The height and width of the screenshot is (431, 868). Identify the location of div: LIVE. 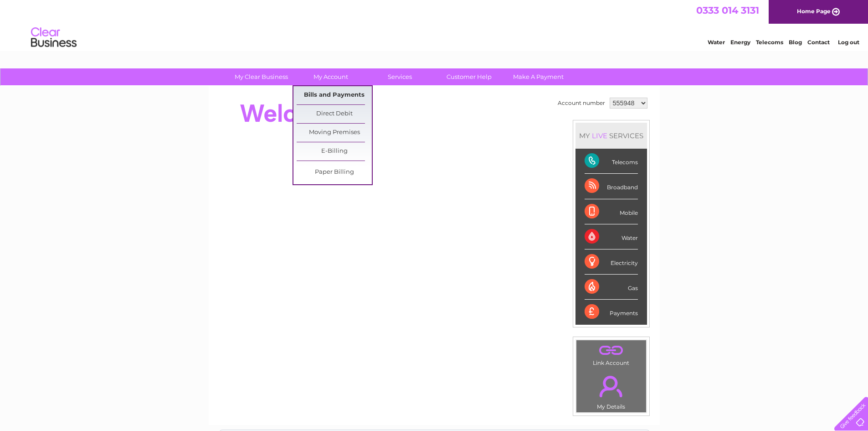
(600, 136).